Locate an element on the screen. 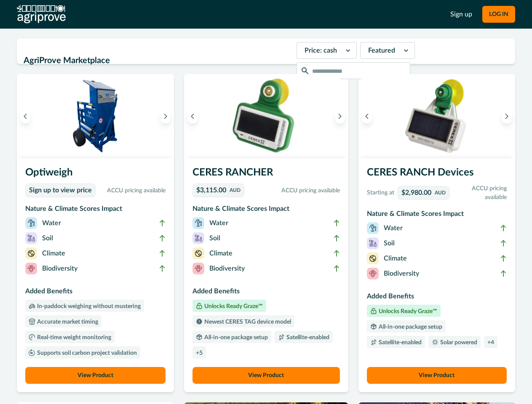 The image size is (532, 404). a: Sign up is located at coordinates (461, 14).